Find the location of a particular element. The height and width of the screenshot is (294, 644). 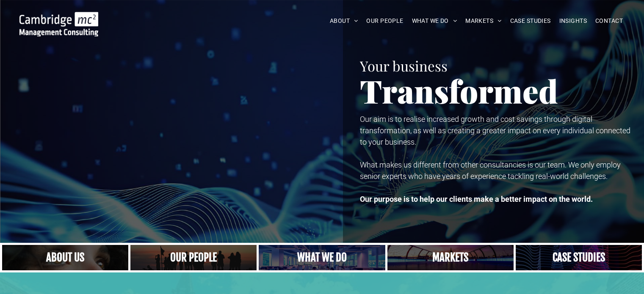

a: Close up of woman's face, centered on her eyes is located at coordinates (65, 258).